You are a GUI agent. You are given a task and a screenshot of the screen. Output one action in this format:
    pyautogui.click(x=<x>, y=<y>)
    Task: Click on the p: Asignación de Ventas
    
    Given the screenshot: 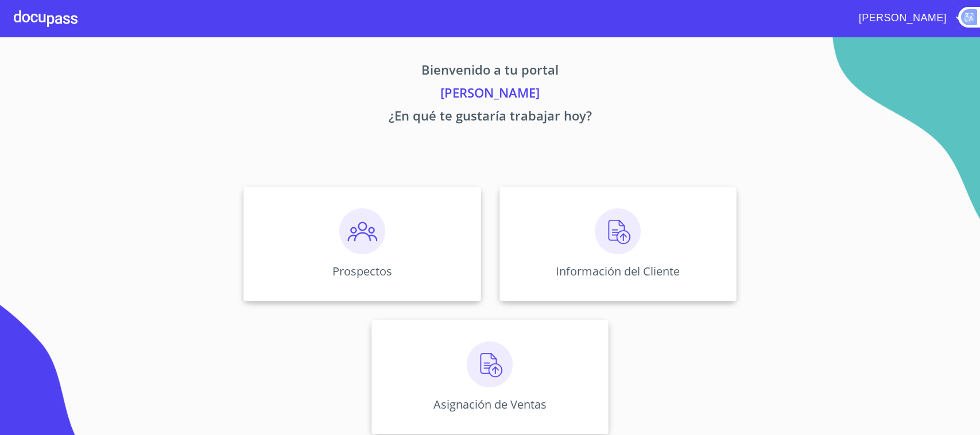 What is the action you would take?
    pyautogui.click(x=490, y=404)
    